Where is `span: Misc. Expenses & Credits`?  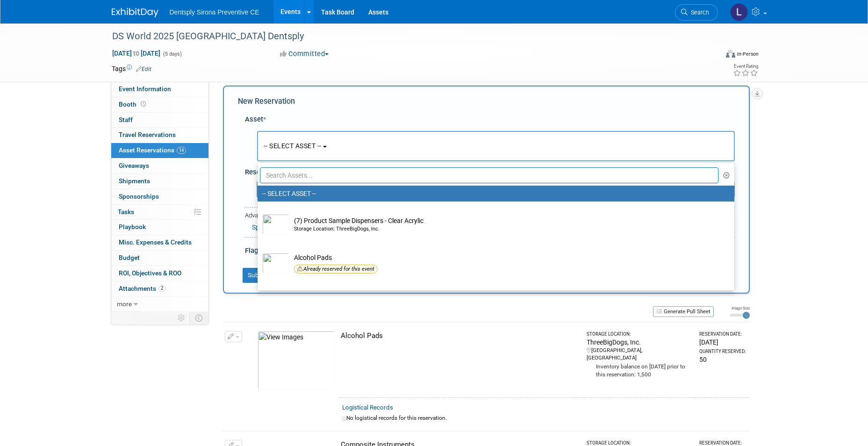 span: Misc. Expenses & Credits is located at coordinates (155, 242).